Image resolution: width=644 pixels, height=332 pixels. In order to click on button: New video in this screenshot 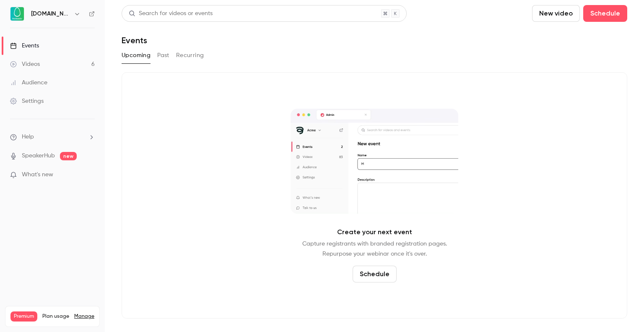, I will do `click(556, 13)`.